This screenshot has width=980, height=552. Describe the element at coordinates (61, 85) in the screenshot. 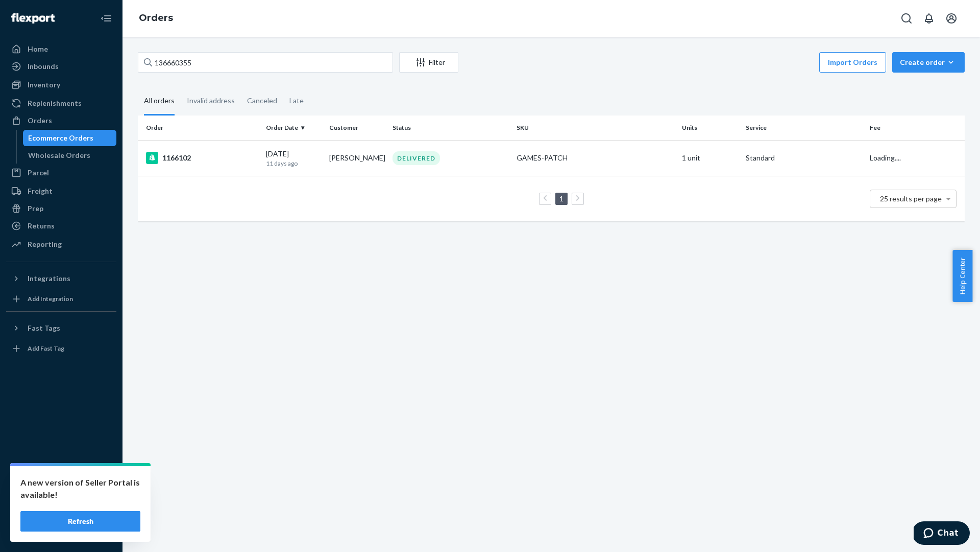

I see `a: Inventory` at that location.